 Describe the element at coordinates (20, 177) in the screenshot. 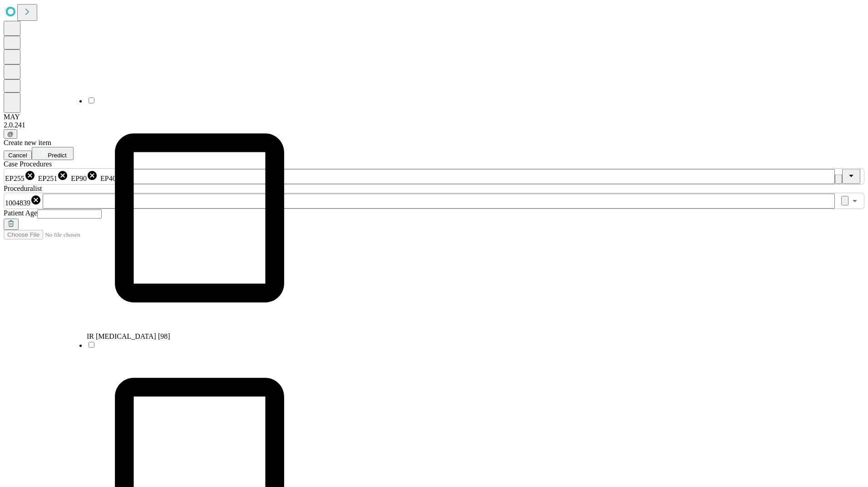

I see `div: EP255` at that location.